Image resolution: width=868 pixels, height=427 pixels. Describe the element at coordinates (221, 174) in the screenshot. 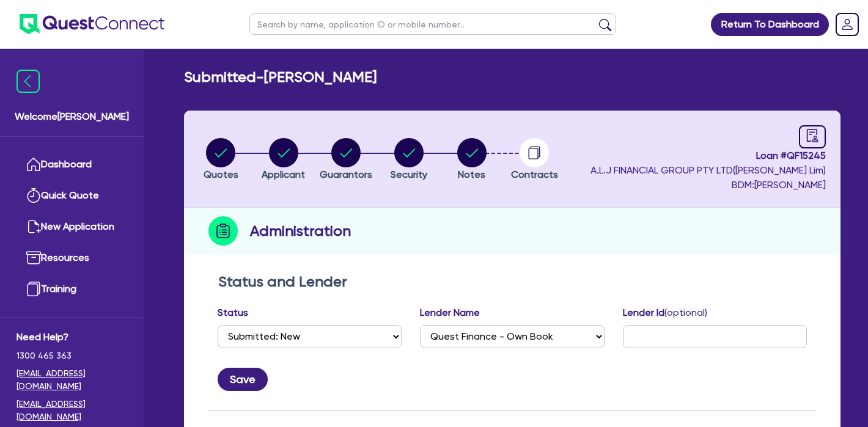

I see `span: Quotes` at that location.